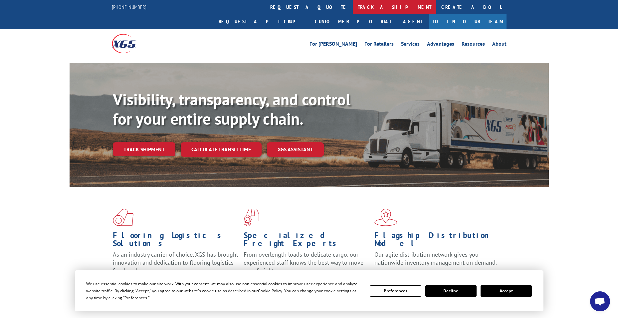 Image resolution: width=618 pixels, height=318 pixels. I want to click on a: Calculate transit time, so click(221, 149).